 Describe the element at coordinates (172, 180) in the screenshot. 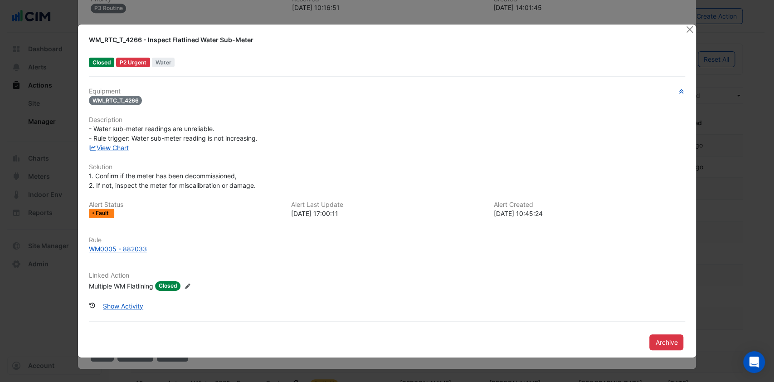

I see `span: 1. Confirm if the meter has been decommissioned, 2. If not, inspect the meter for miscalibration ...` at that location.